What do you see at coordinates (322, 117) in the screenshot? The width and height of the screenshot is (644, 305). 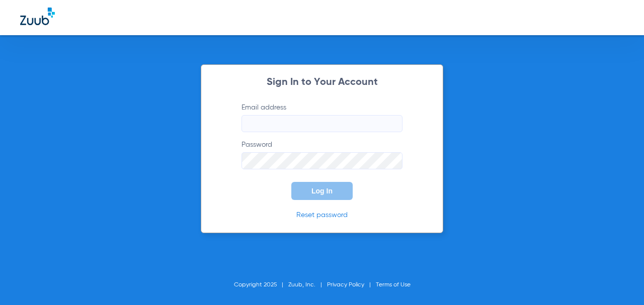 I see `label: Email address` at bounding box center [322, 117].